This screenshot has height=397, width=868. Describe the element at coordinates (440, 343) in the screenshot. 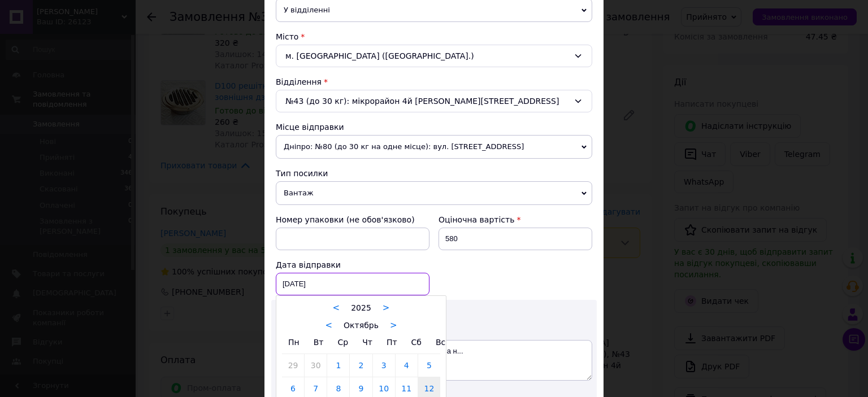

I see `span: Вс` at that location.